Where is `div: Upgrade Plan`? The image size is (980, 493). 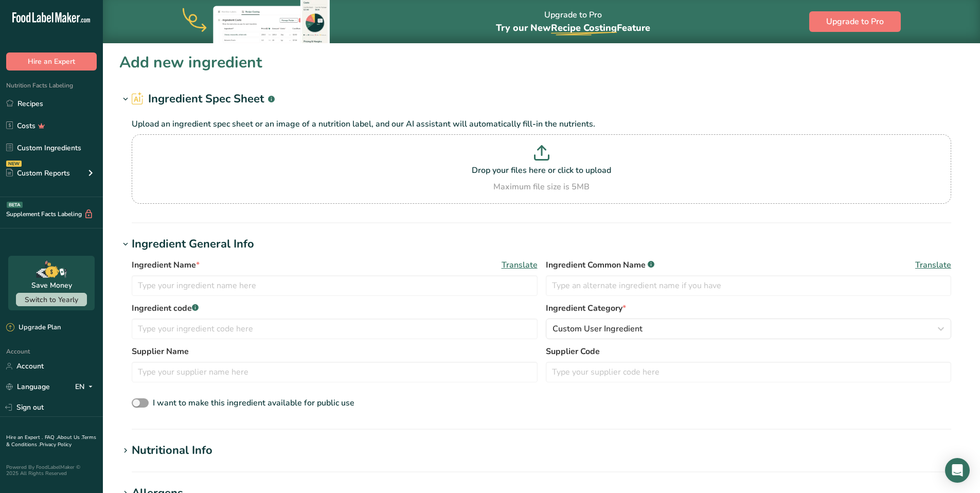
div: Upgrade Plan is located at coordinates (34, 328).